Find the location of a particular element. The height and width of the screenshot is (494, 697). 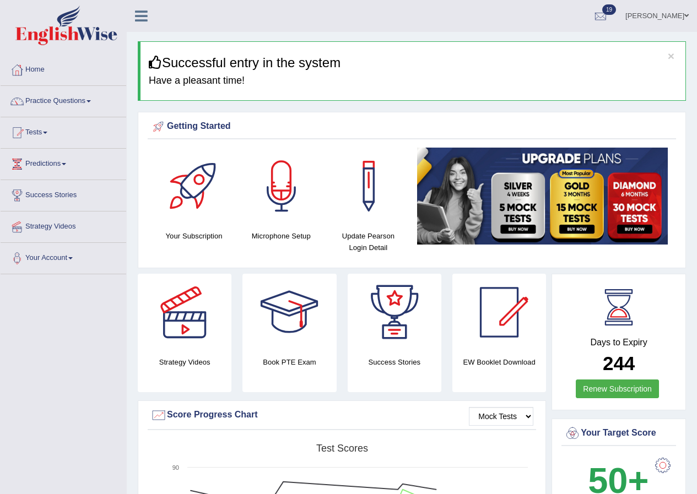

a: Renew Subscription is located at coordinates (617, 389).